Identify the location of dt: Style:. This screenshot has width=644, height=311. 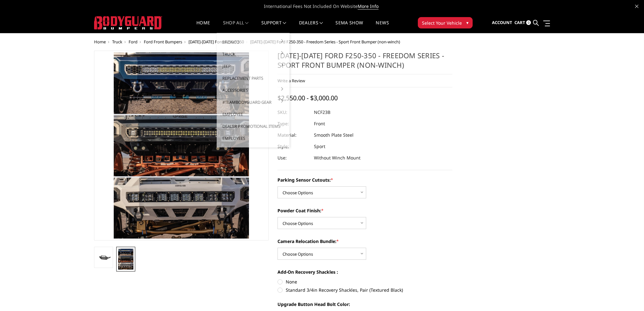
(293, 146).